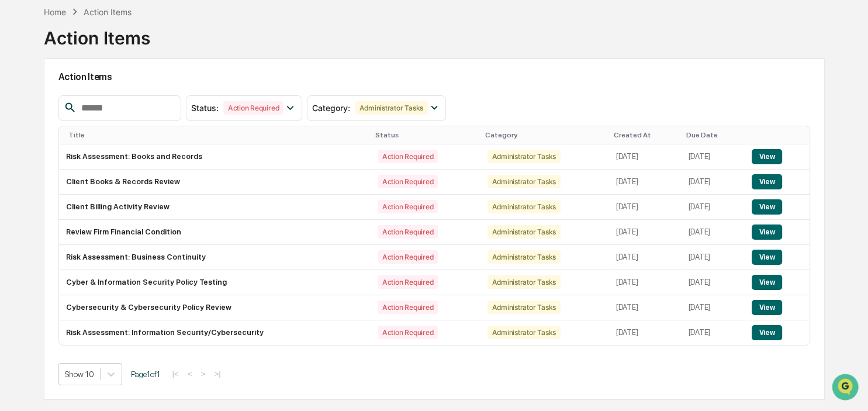  What do you see at coordinates (14, 14) in the screenshot?
I see `button: Open customer support` at bounding box center [14, 14].